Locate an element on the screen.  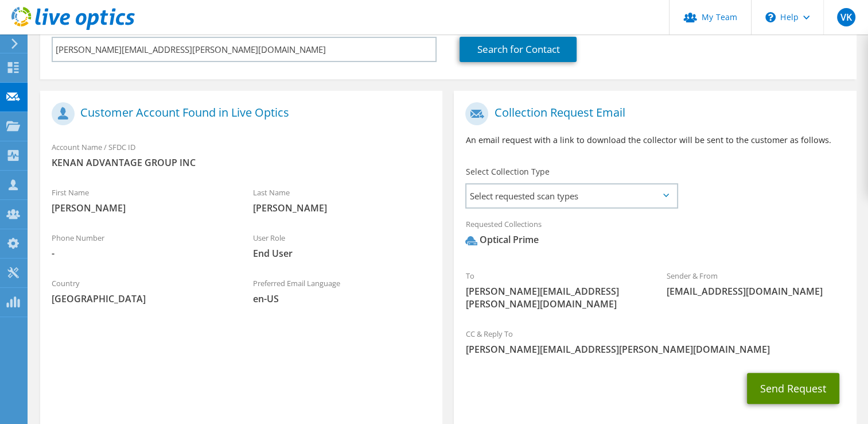
div: Requested Collections is located at coordinates (655, 235).